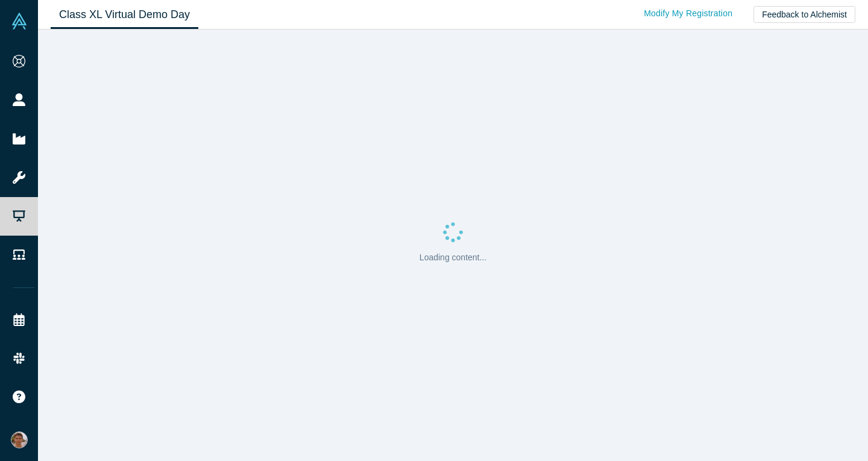 This screenshot has width=868, height=461. What do you see at coordinates (453, 257) in the screenshot?
I see `p: Loading content...` at bounding box center [453, 257].